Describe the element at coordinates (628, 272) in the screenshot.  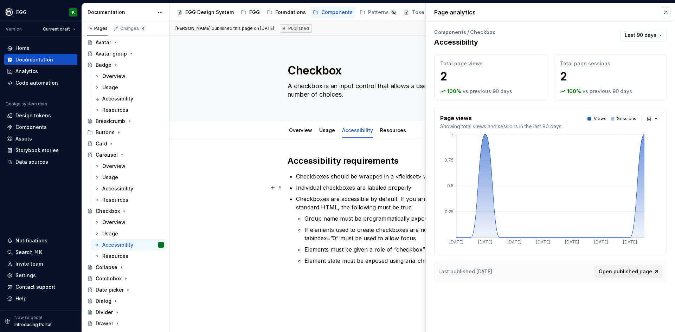
I see `a: Open published page` at that location.